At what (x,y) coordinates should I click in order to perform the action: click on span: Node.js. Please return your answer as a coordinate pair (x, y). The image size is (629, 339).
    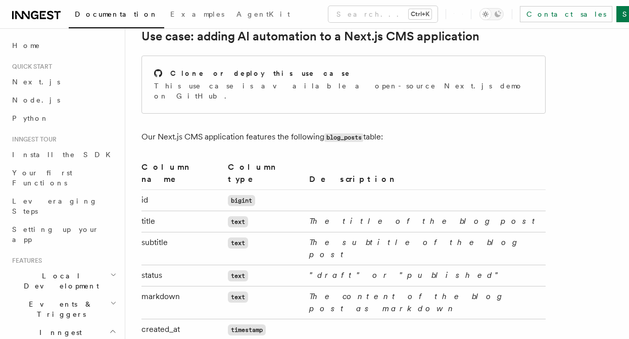
    Looking at the image, I should click on (36, 100).